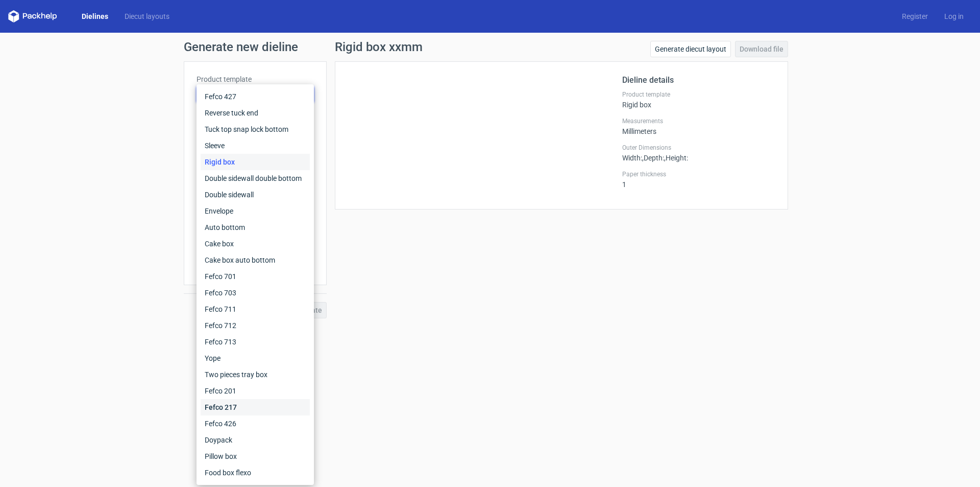 The height and width of the screenshot is (487, 980). Describe the element at coordinates (255, 227) in the screenshot. I see `div: Auto bottom` at that location.